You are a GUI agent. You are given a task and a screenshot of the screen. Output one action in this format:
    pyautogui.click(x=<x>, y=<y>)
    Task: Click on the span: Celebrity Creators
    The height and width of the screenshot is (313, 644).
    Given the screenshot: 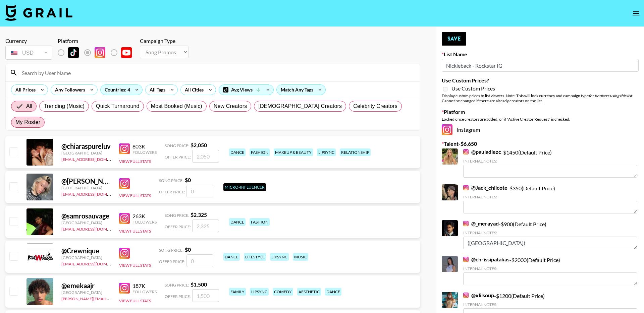 What is the action you would take?
    pyautogui.click(x=375, y=106)
    